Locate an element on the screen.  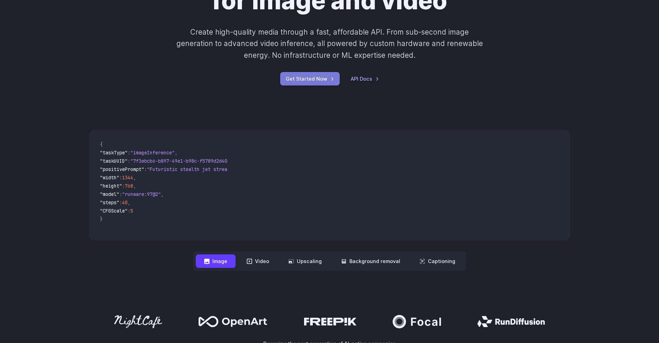
span: "Futuristic stealth jet streaking through a neon-lit cityscape with glowing purple exhaust" is located at coordinates (273, 169).